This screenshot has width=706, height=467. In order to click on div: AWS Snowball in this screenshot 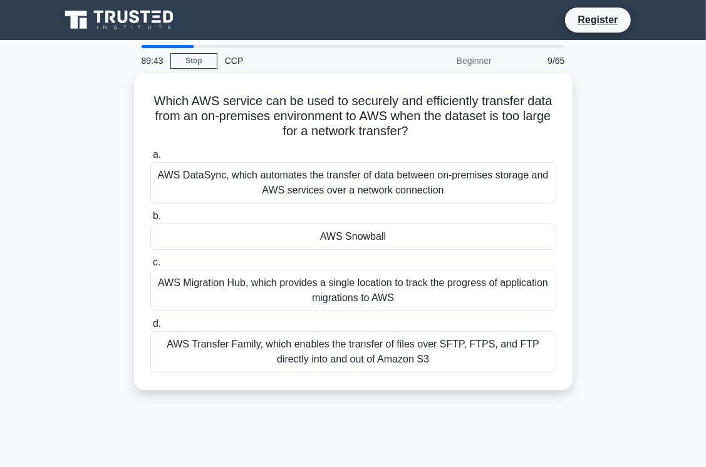, I will do `click(353, 237)`.